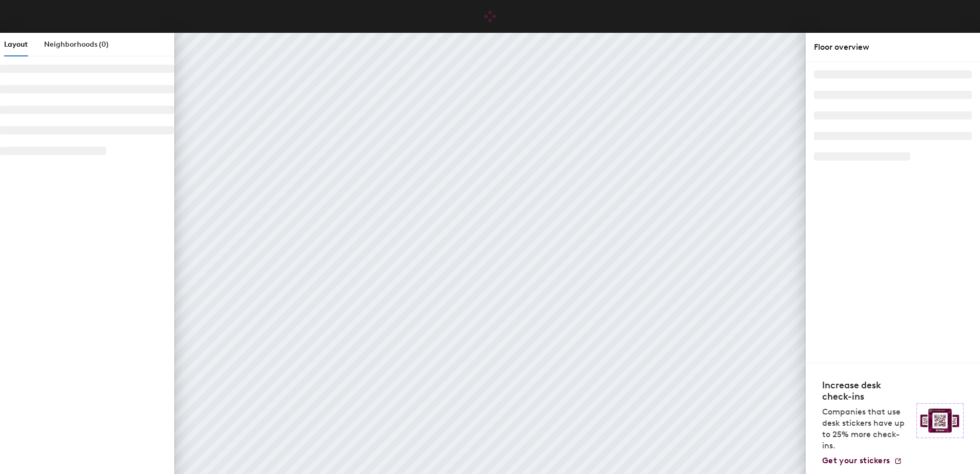 The image size is (980, 474). I want to click on div: Floor overview, so click(893, 47).